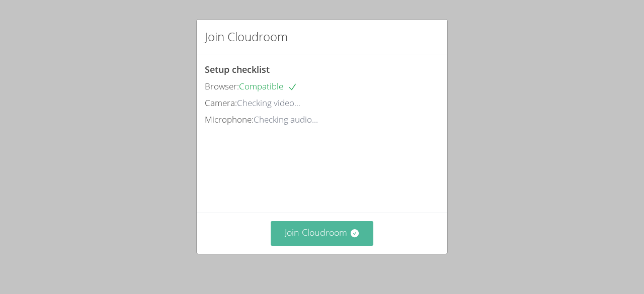  I want to click on span: Setup checklist, so click(237, 70).